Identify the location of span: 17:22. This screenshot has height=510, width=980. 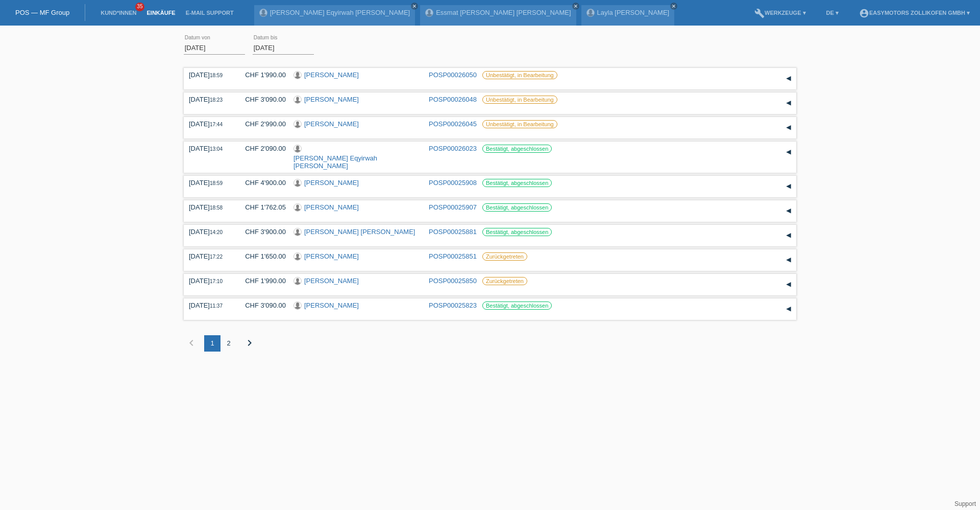
(216, 256).